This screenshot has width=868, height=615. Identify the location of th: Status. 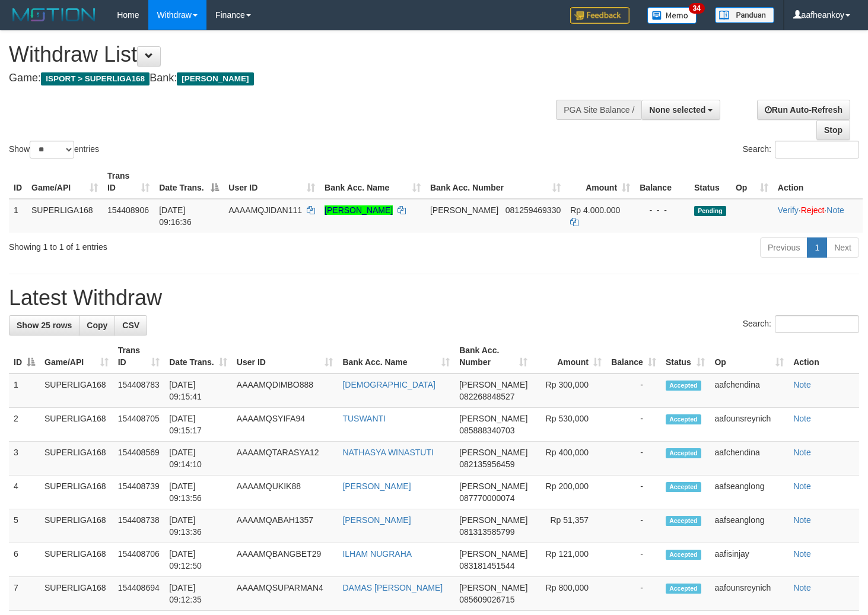
(710, 181).